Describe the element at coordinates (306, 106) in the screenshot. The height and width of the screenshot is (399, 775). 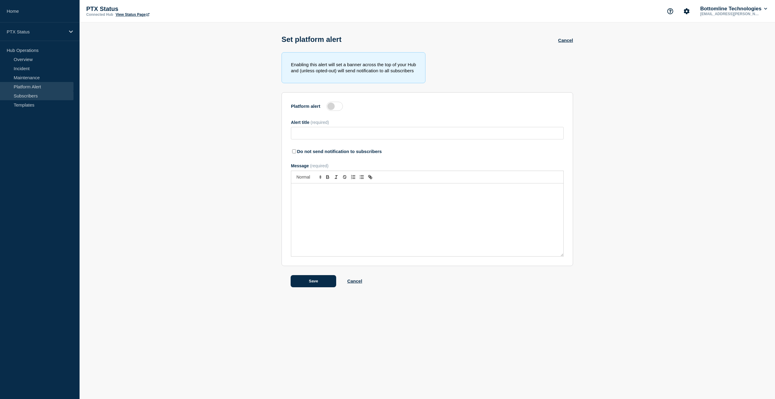
I see `label: Platform alert` at that location.